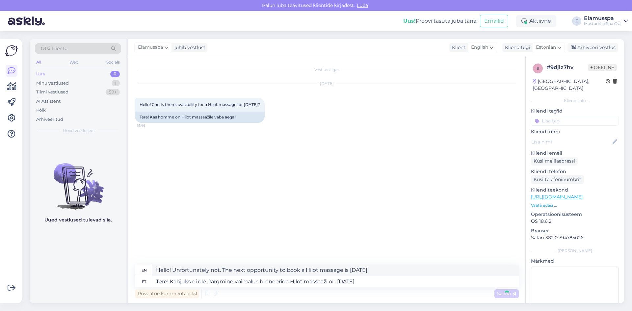 The width and height of the screenshot is (632, 311). What do you see at coordinates (115, 83) in the screenshot?
I see `div: 1` at bounding box center [115, 83].